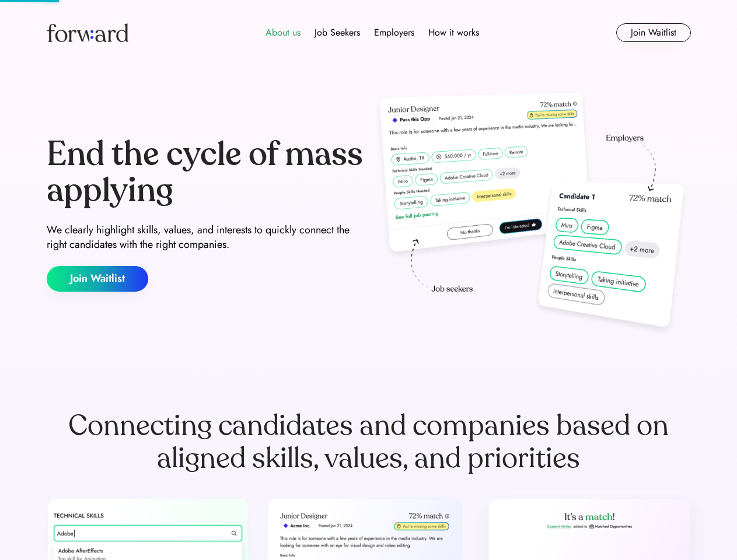  Describe the element at coordinates (205, 172) in the screenshot. I see `div: End the cycle of mass applying` at that location.